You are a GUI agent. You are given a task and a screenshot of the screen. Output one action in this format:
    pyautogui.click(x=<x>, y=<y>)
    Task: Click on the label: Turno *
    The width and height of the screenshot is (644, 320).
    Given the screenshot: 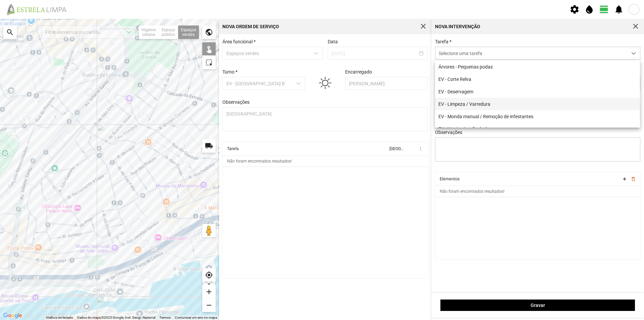 What is the action you would take?
    pyautogui.click(x=230, y=72)
    